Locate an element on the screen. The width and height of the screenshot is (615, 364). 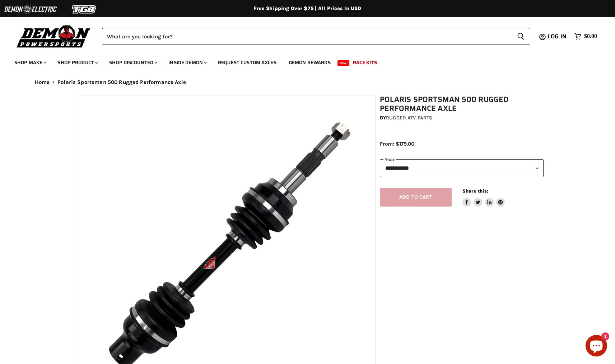
a: Home is located at coordinates (42, 82).